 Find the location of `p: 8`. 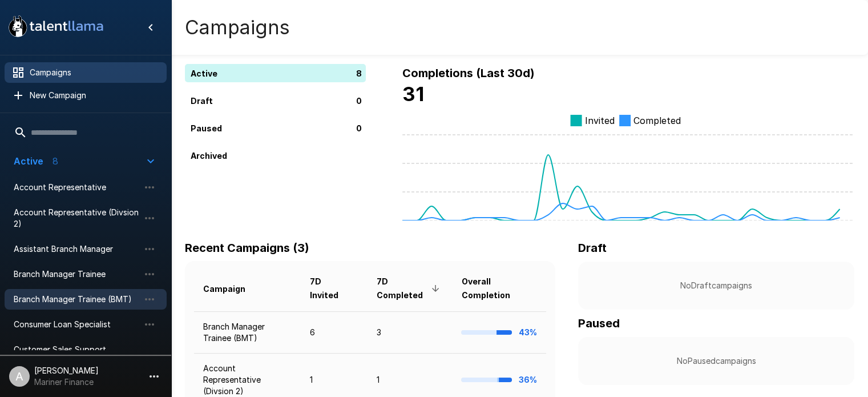

p: 8 is located at coordinates (359, 73).